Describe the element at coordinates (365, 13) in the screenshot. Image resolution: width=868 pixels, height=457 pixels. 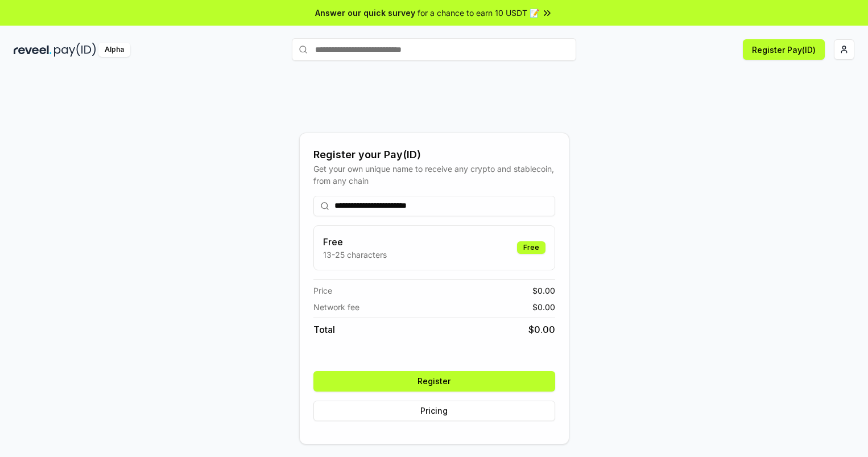
I see `span: Answer our quick survey` at that location.